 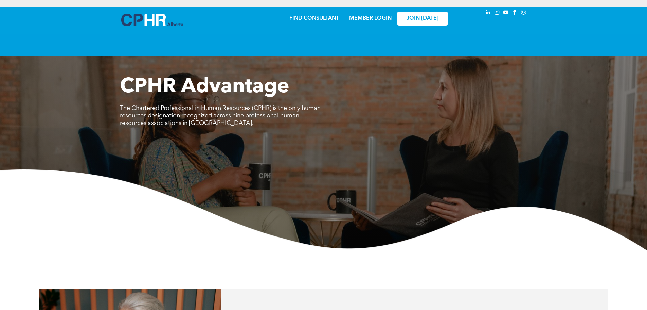 I want to click on a: instagram, so click(x=497, y=13).